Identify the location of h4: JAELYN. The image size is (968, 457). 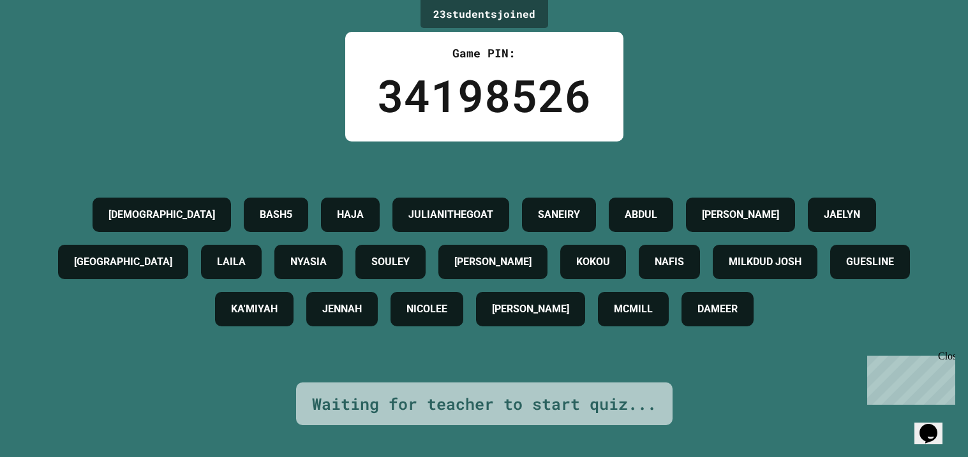
(842, 215).